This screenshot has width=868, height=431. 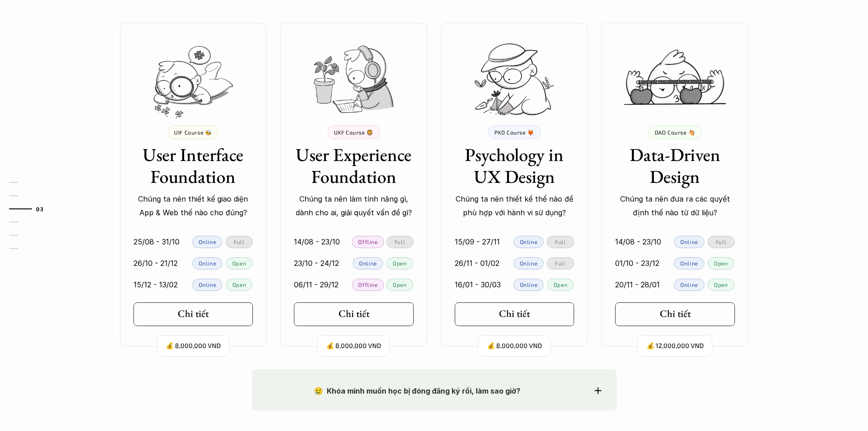 What do you see at coordinates (317, 263) in the screenshot?
I see `p: 23/10 - 24/12` at bounding box center [317, 263].